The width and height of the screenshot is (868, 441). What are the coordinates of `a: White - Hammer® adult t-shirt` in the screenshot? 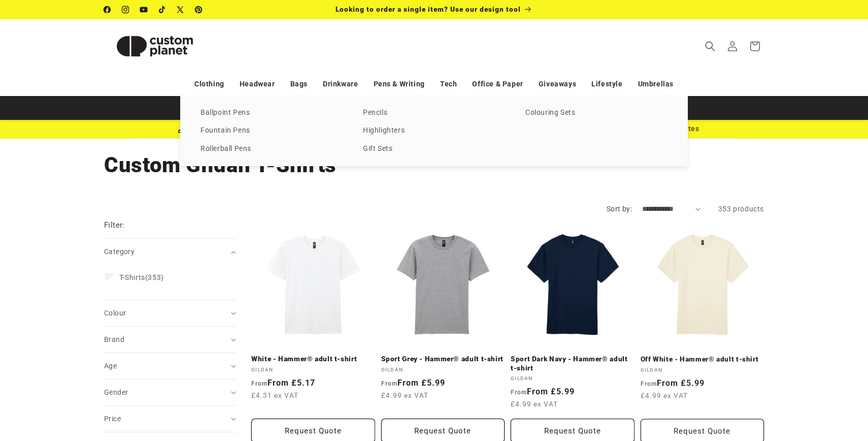 It's located at (313, 359).